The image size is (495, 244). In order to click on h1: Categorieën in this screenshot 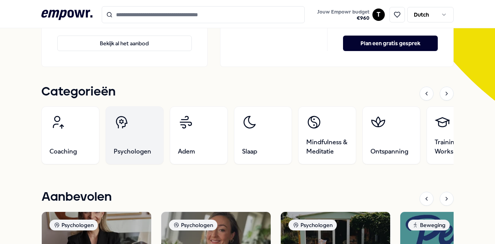, I will do `click(79, 92)`.